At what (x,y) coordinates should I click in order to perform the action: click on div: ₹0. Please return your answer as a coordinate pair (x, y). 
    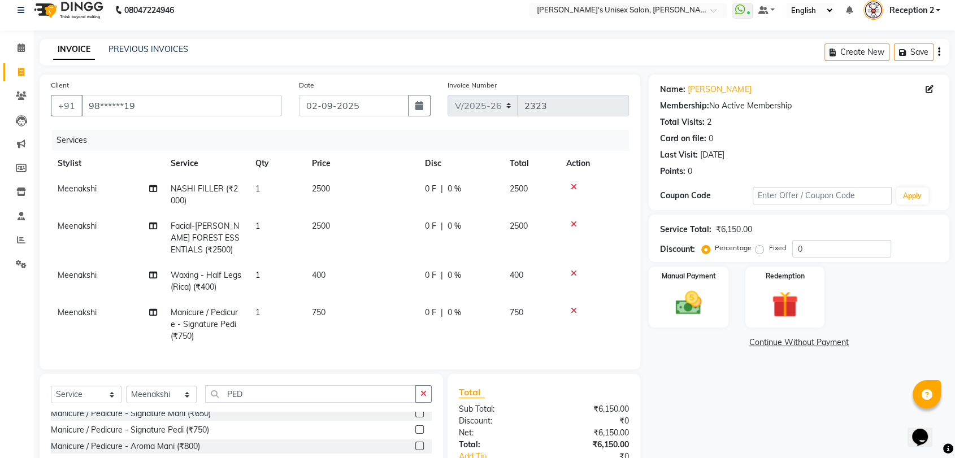
    Looking at the image, I should click on (591, 421).